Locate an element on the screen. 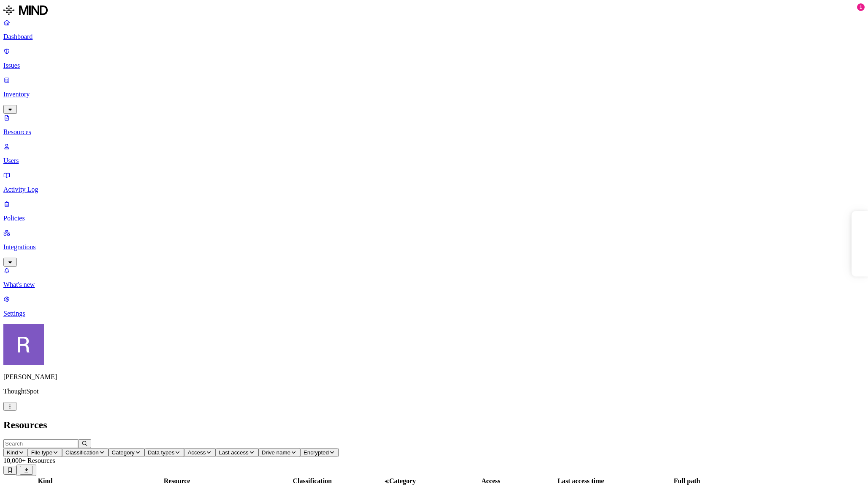 This screenshot has height=487, width=868. p: Dashboard is located at coordinates (434, 37).